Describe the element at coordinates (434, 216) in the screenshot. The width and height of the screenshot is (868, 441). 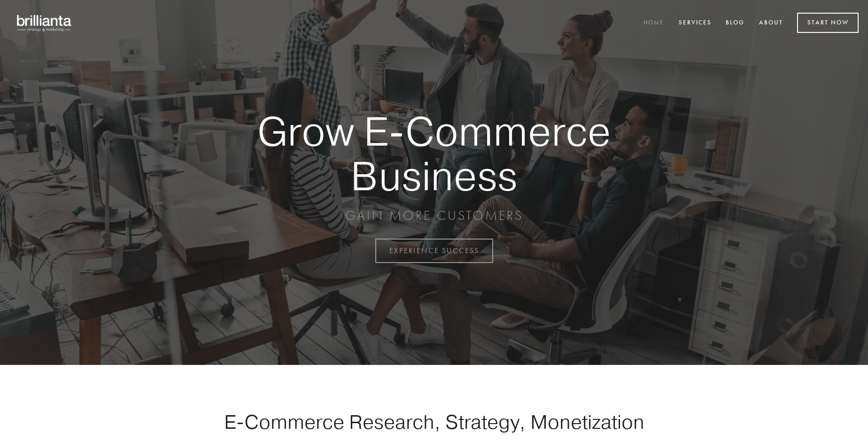
I see `p: GAIN MORE CUSTOMERS` at that location.